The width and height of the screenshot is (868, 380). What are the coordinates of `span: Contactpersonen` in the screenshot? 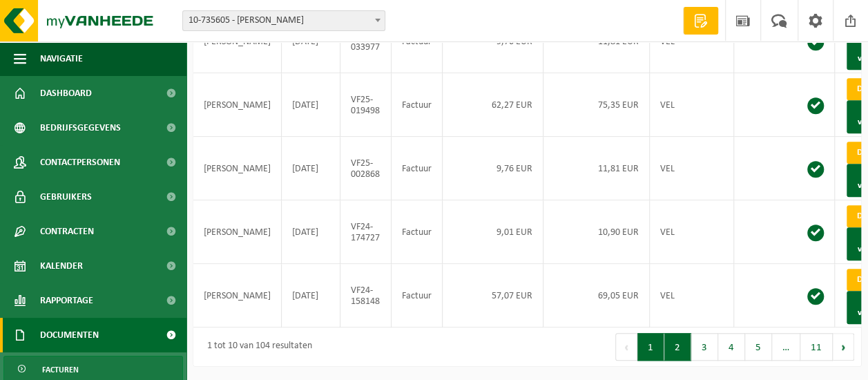 It's located at (80, 162).